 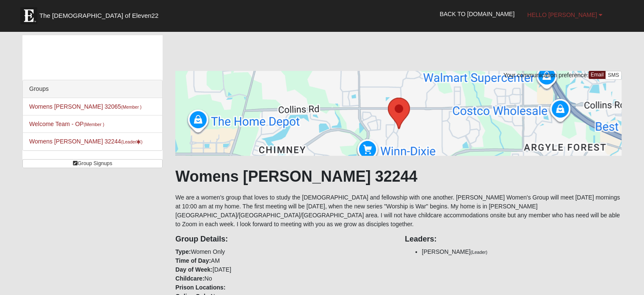 I want to click on strong: Day of Week:, so click(x=194, y=270).